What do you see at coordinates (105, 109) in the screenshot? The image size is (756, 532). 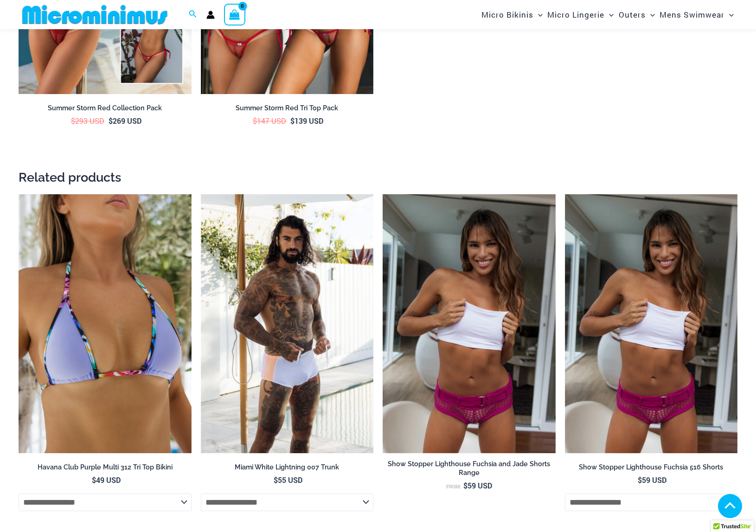 I see `a: Summer Storm Red Collection Pack` at bounding box center [105, 109].